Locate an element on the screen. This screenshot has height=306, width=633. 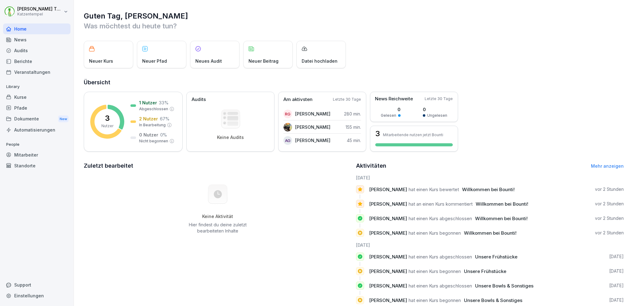
p: In Bearbeitung is located at coordinates (152, 125).